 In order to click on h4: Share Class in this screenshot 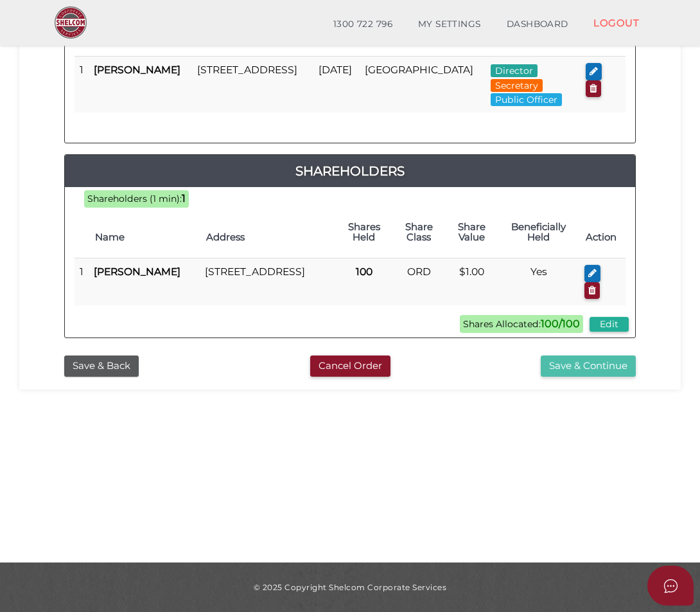, I will do `click(419, 232)`.